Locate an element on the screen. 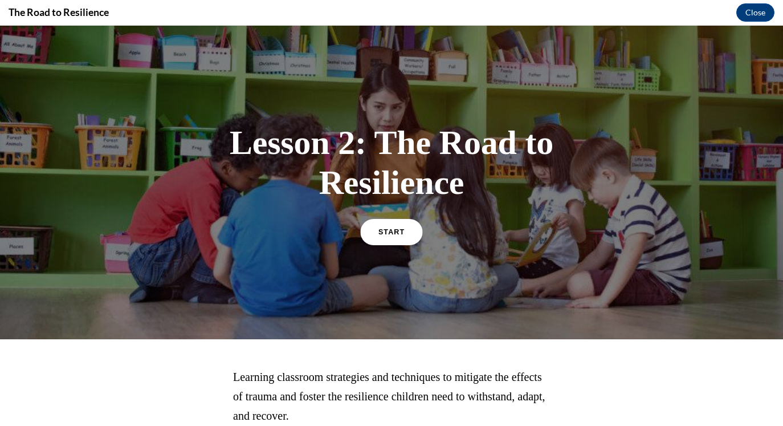  button: Close is located at coordinates (755, 13).